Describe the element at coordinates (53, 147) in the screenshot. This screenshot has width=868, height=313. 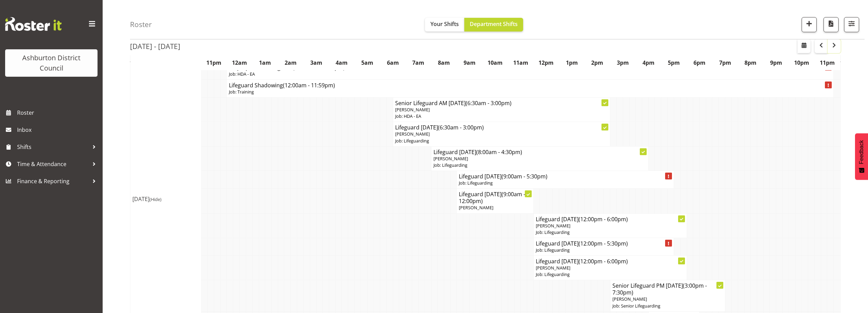
I see `span: Shifts` at that location.